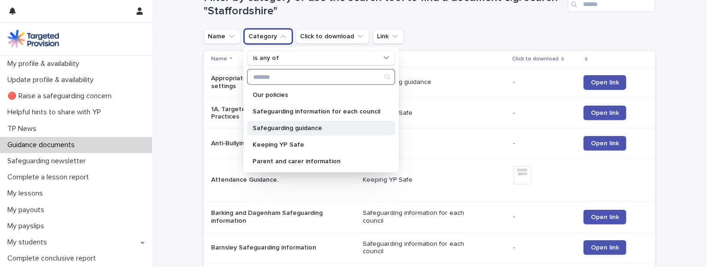  What do you see at coordinates (269, 217) in the screenshot?
I see `p: Barking and Dagenham Safeguarding information` at bounding box center [269, 217].